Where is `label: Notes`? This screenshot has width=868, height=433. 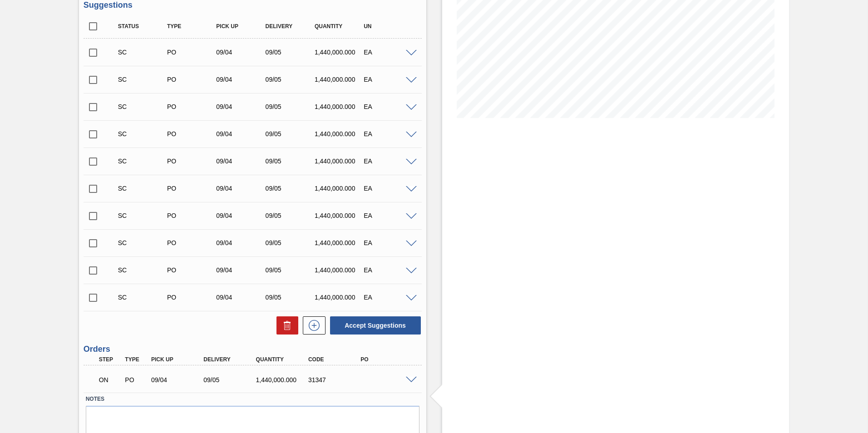
label: Notes is located at coordinates (252, 399).